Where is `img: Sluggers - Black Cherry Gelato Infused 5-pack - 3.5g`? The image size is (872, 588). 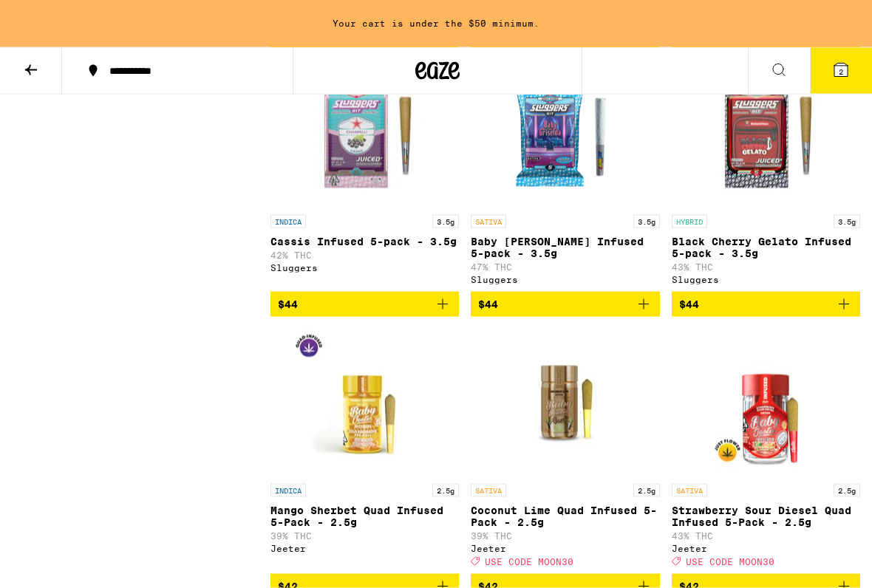
img: Sluggers - Black Cherry Gelato Infused 5-pack - 3.5g is located at coordinates (766, 134).